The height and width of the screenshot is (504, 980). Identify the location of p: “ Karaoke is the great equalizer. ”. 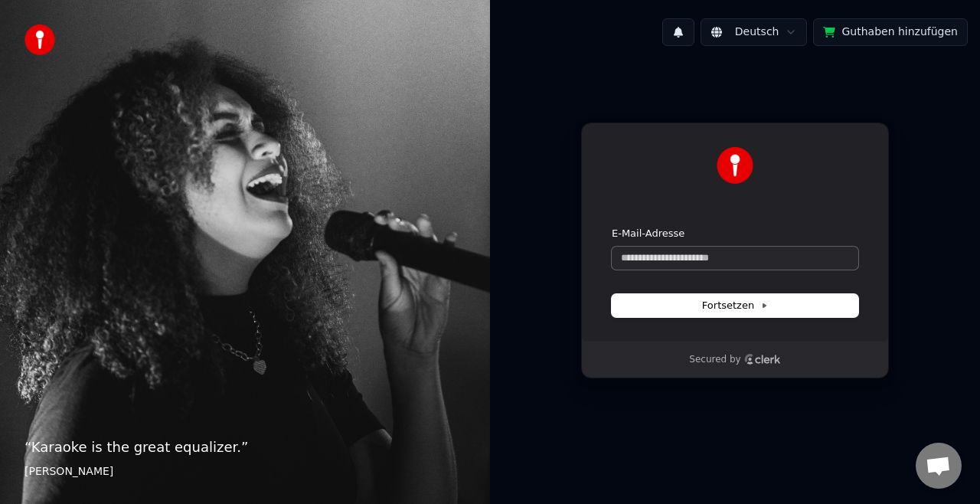
(245, 447).